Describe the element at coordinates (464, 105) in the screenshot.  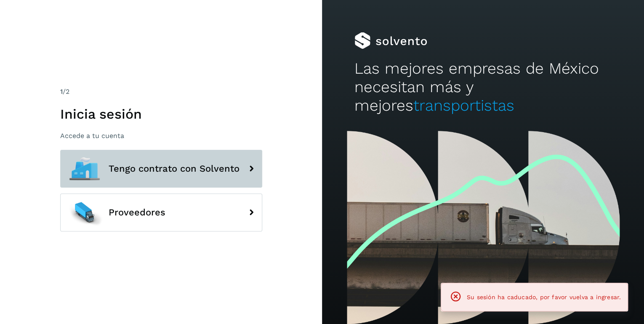
I see `span: transportistas` at that location.